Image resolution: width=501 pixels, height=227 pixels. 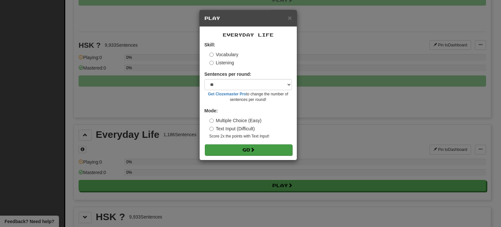 What do you see at coordinates (210, 45) in the screenshot?
I see `strong: Skill:` at bounding box center [210, 45].